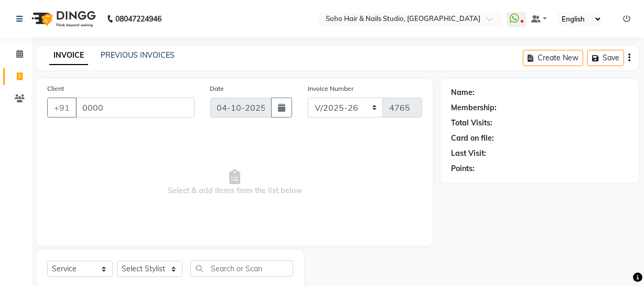 This screenshot has width=644, height=286. What do you see at coordinates (469, 153) in the screenshot?
I see `div: Last Visit:` at bounding box center [469, 153].